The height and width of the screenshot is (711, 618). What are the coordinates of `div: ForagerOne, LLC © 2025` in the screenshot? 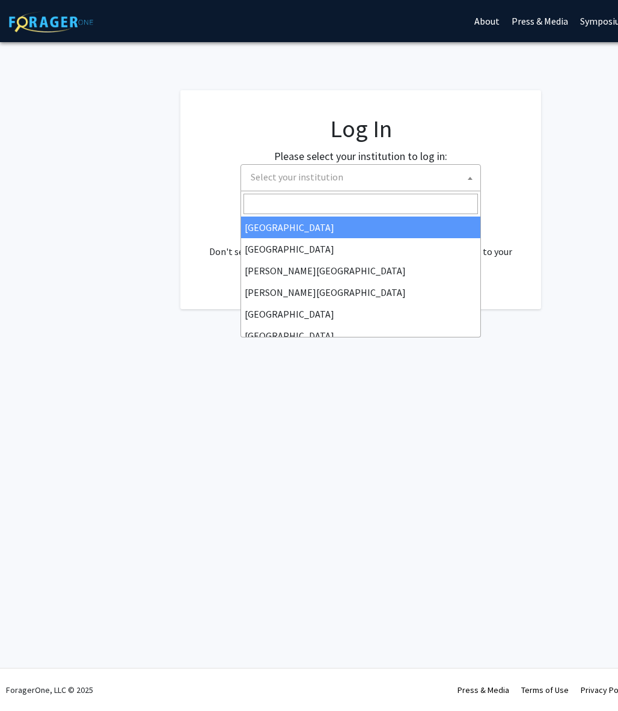 It's located at (49, 690).